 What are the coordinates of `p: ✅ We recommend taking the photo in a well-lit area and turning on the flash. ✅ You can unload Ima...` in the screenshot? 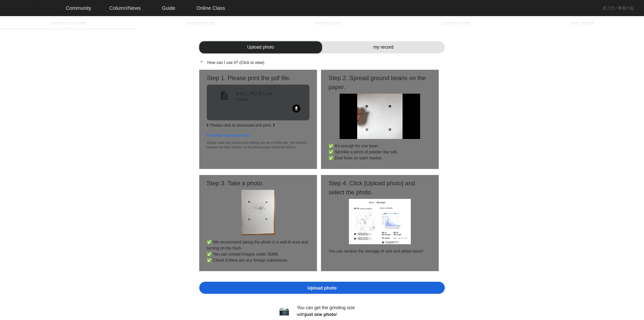 It's located at (258, 251).